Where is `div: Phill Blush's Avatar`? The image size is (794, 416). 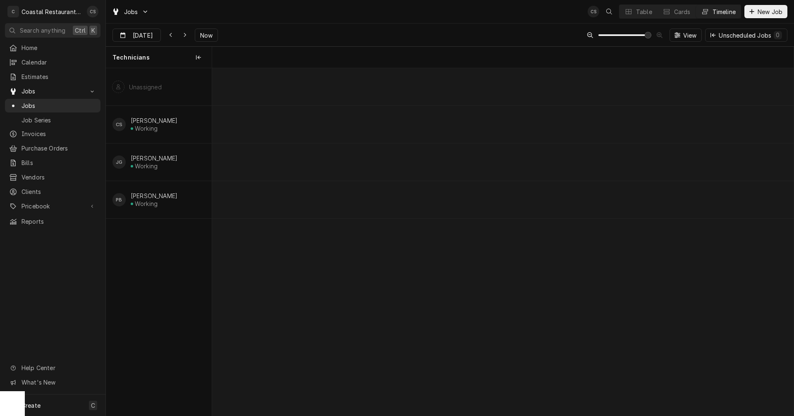 div: Phill Blush's Avatar is located at coordinates (119, 200).